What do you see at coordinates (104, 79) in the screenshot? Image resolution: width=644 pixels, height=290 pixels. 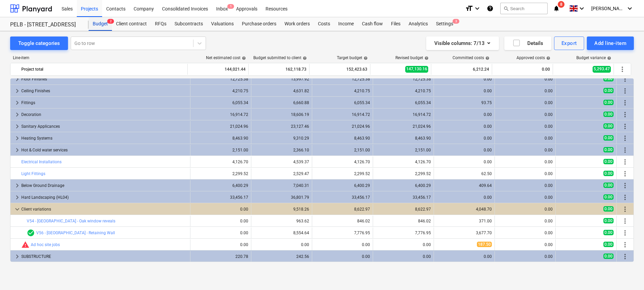 I see `div: Floor Finishes` at bounding box center [104, 79].